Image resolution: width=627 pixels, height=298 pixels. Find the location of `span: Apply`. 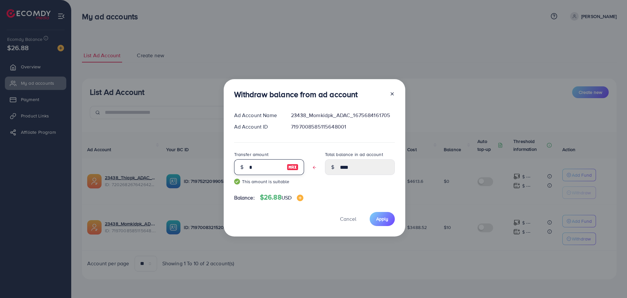

span: Apply is located at coordinates (382, 219).